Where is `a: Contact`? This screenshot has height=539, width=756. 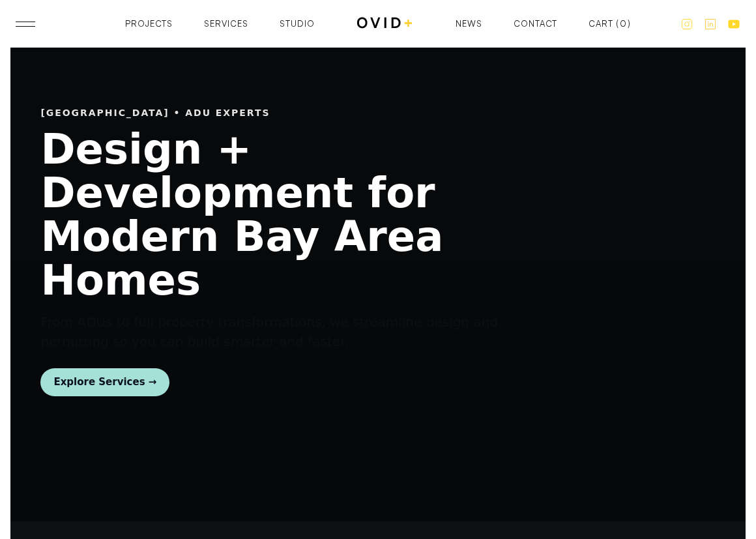 a: Contact is located at coordinates (536, 24).